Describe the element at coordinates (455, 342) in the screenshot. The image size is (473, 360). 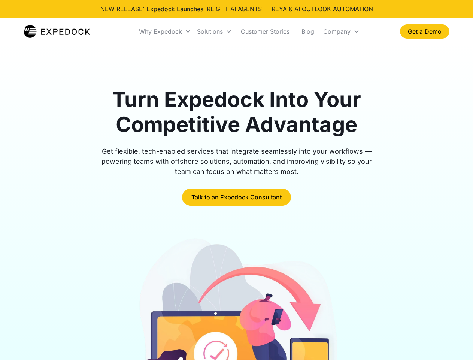
I see `div: Chat Widget` at that location.